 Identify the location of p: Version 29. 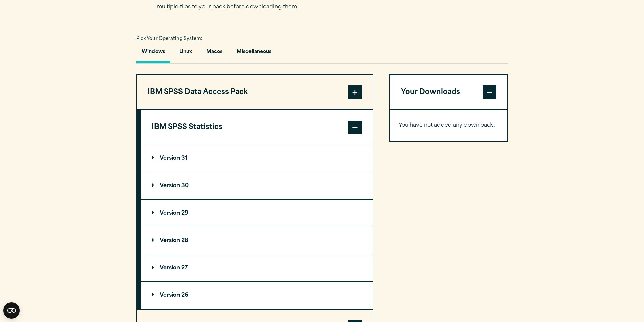
(170, 213).